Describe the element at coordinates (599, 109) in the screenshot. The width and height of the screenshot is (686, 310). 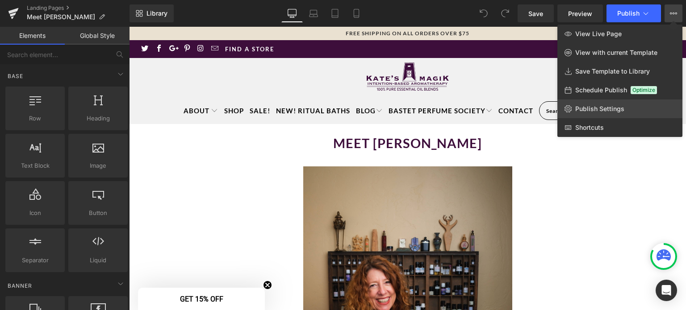
I see `span: Publish Settings` at that location.